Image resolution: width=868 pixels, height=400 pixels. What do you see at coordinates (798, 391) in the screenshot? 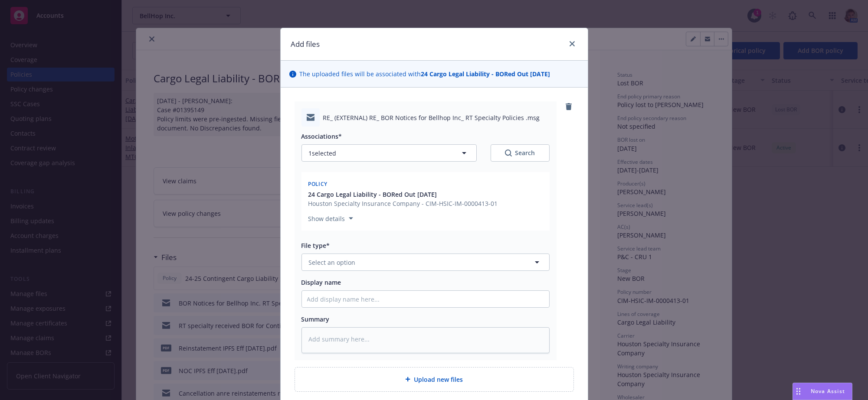
I see `div: Drag to move` at bounding box center [798, 391].